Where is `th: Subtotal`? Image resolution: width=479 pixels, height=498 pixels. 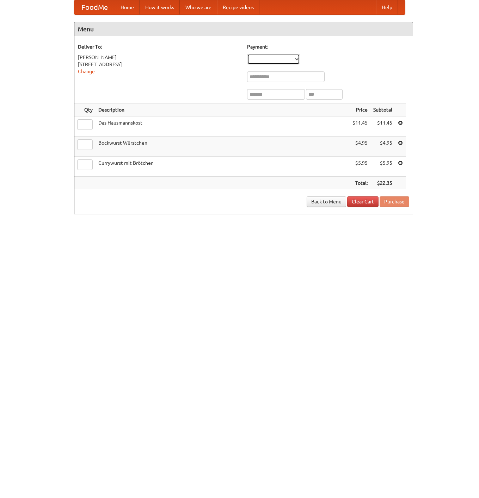 th: Subtotal is located at coordinates (383, 110).